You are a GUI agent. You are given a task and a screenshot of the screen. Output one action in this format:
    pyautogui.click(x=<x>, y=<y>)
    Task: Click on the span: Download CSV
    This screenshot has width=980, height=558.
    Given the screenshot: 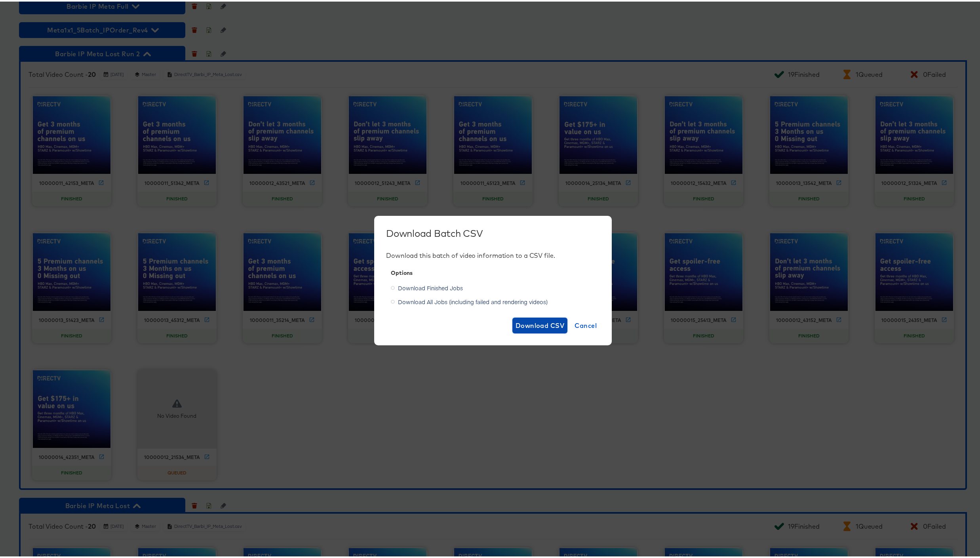 What is the action you would take?
    pyautogui.click(x=540, y=324)
    